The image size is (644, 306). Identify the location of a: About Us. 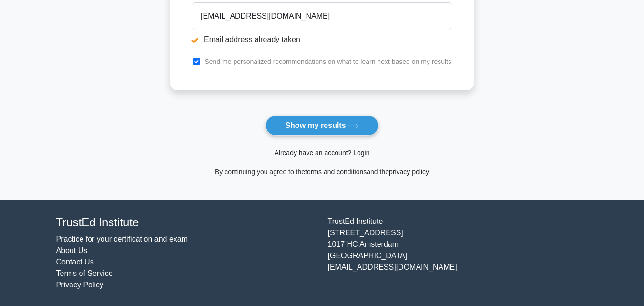
(72, 250).